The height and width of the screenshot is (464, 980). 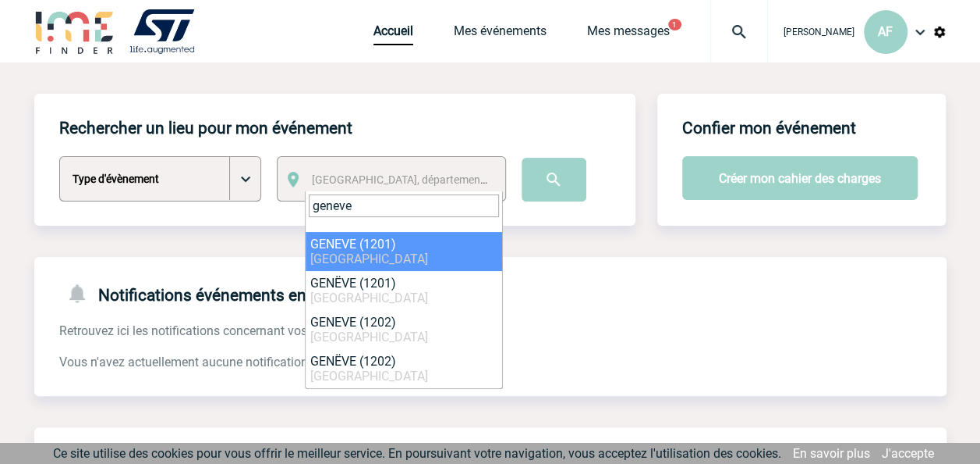 What do you see at coordinates (908, 452) in the screenshot?
I see `a: J'accepte` at bounding box center [908, 452].